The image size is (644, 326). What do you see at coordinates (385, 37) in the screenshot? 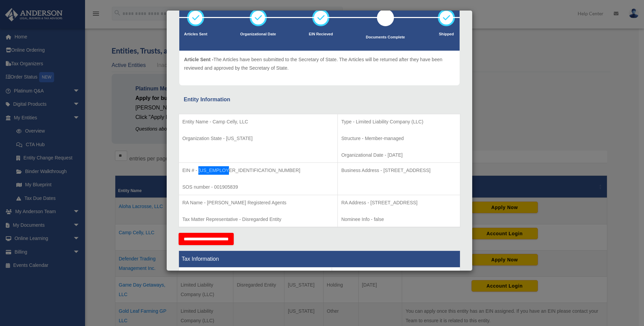
I see `p: Documents Complete` at bounding box center [385, 37].